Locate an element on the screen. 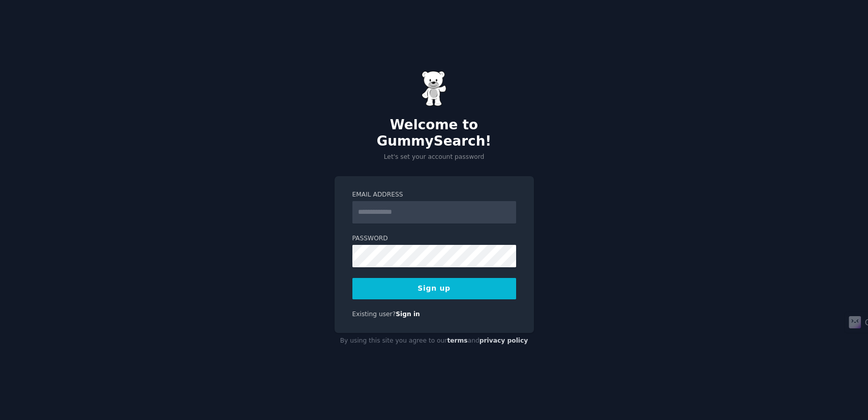  button: Sign up is located at coordinates (434, 288).